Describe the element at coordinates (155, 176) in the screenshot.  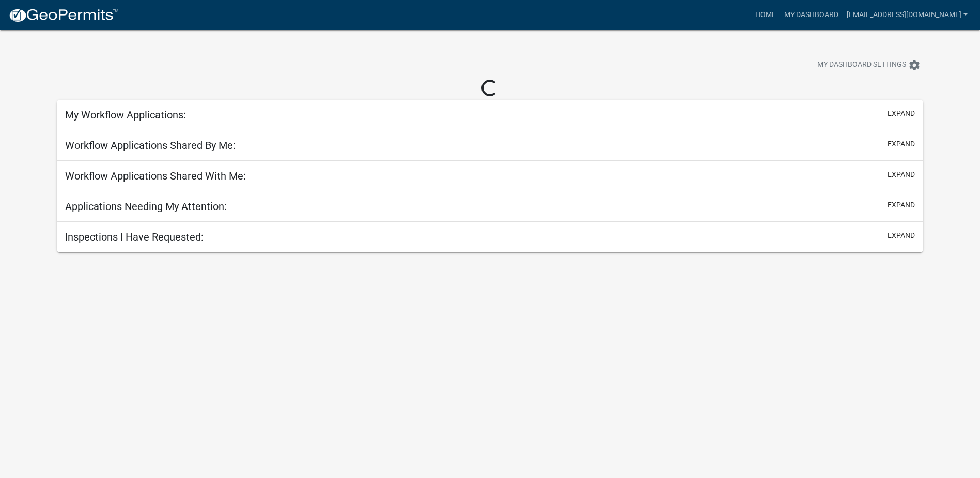
I see `h5: Workflow Applications Shared With Me:` at that location.